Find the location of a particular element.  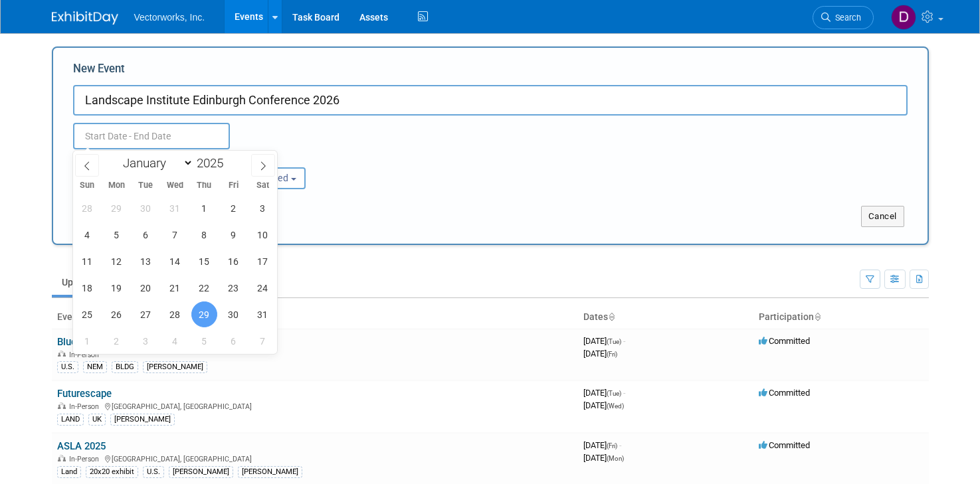

span: January 22, 2026 is located at coordinates (204, 288).